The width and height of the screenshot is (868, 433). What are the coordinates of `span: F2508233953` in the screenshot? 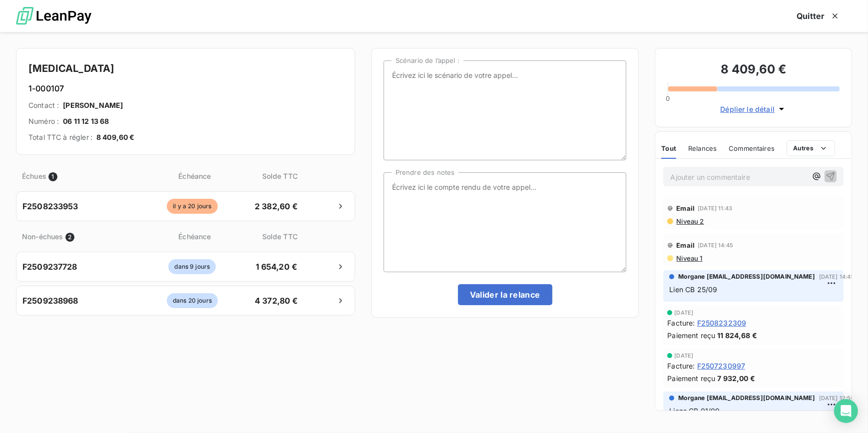 It's located at (50, 207).